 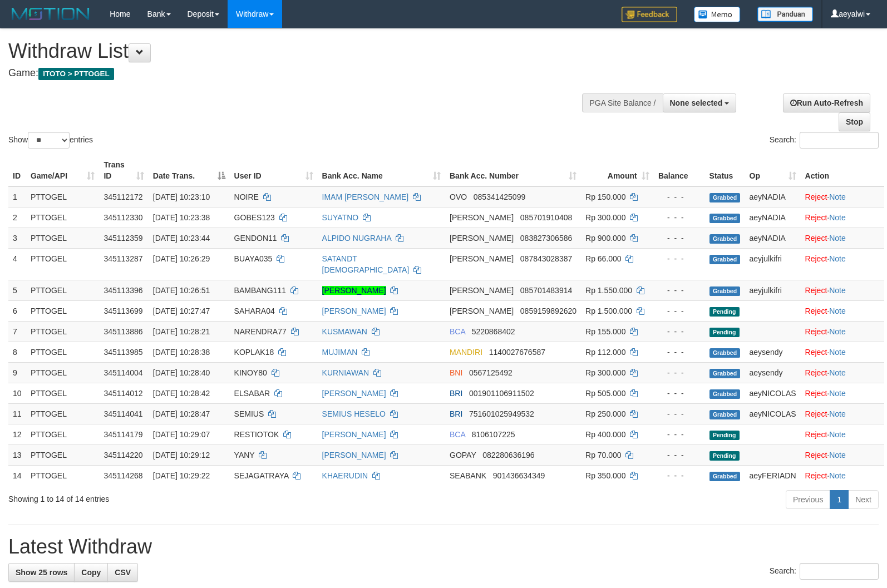 What do you see at coordinates (244, 455) in the screenshot?
I see `span: YANY` at bounding box center [244, 455].